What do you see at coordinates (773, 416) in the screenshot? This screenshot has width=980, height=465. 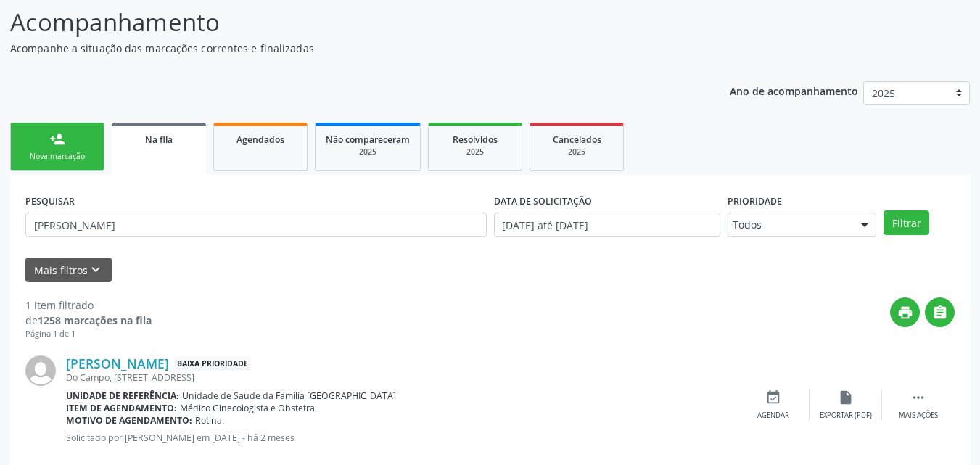 I see `div: Agendar` at bounding box center [773, 416].